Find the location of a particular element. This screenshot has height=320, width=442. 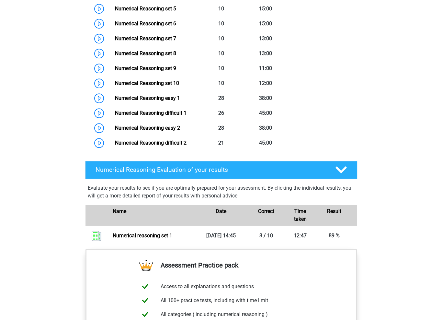

div: Result is located at coordinates (334, 215).